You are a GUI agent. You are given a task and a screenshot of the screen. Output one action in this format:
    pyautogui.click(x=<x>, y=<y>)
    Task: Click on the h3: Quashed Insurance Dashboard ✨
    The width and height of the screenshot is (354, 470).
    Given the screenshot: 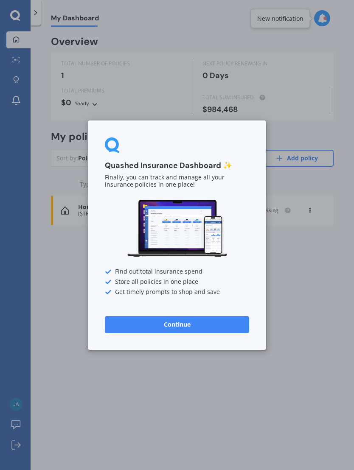 What is the action you would take?
    pyautogui.click(x=177, y=165)
    